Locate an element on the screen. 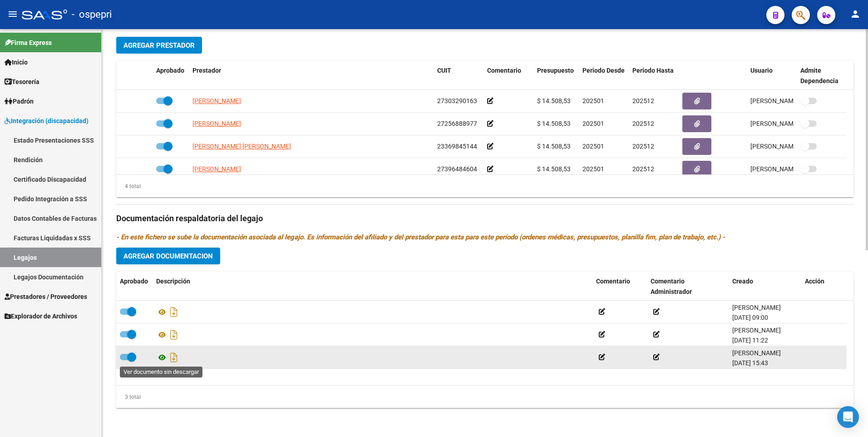 This screenshot has width=868, height=437. datatable-header-cell: Presupuesto is located at coordinates (557, 76).